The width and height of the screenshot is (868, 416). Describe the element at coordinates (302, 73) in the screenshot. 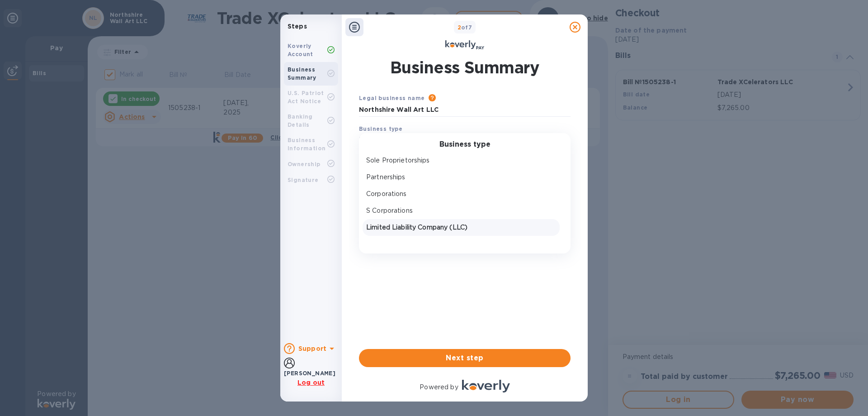

I see `b: Business Summary` at that location.